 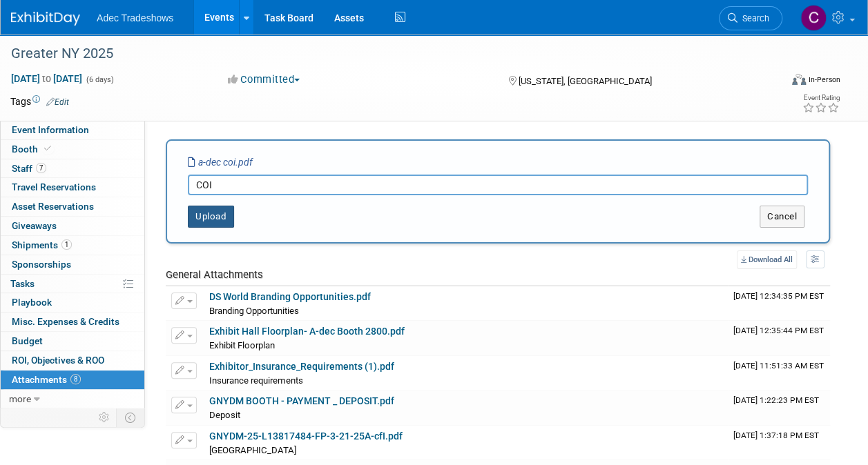 I want to click on span: Search, so click(x=753, y=18).